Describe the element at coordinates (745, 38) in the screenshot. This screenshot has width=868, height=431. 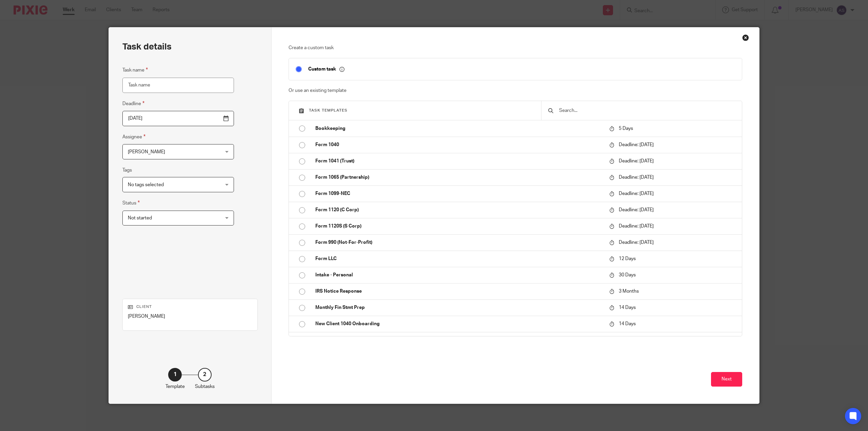
I see `div: Close this dialog window` at that location.